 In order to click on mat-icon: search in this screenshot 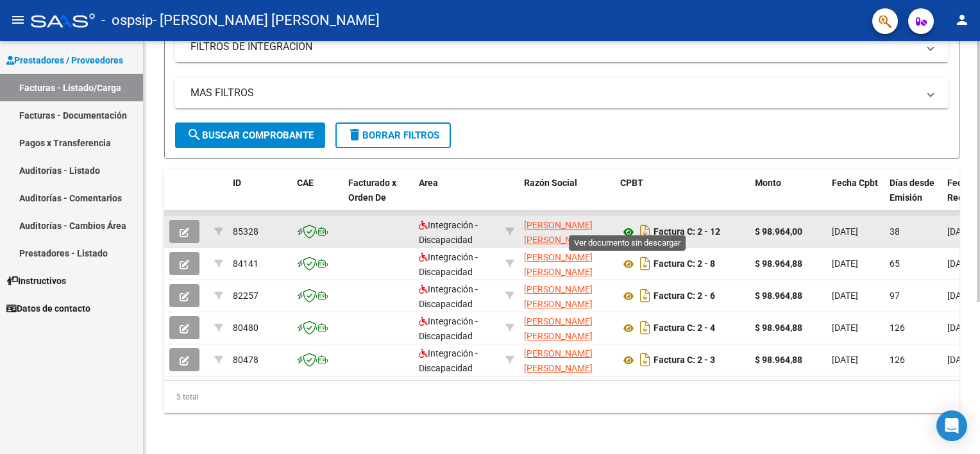, I will do `click(195, 135)`.